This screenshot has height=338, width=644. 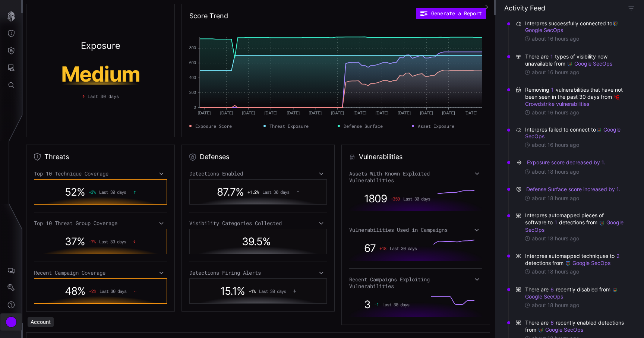 I want to click on span: + 18, so click(x=383, y=249).